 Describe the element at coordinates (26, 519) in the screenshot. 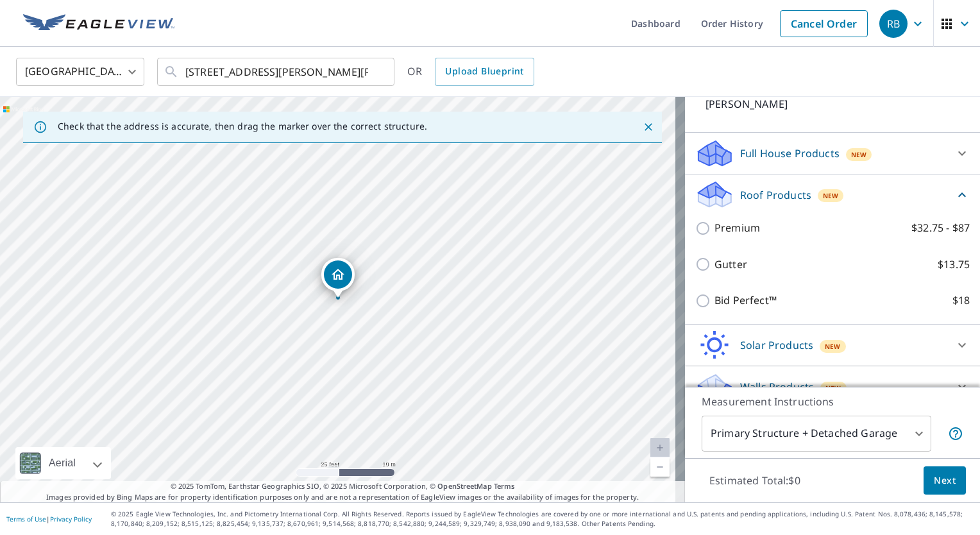

I see `a: Terms of Use` at that location.